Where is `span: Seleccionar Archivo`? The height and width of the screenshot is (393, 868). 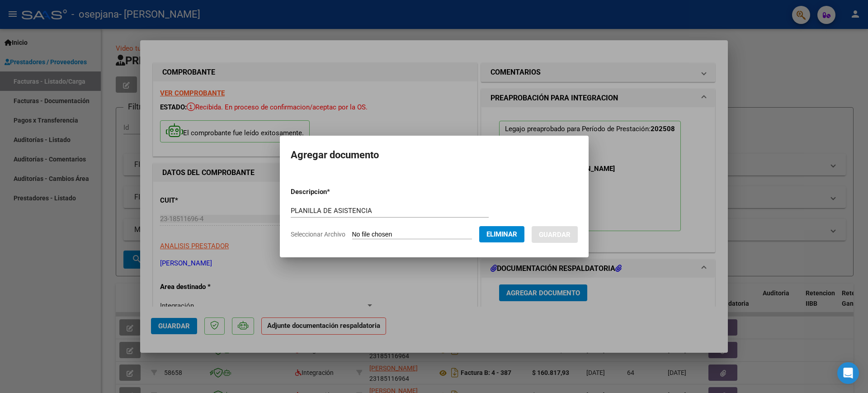
span: Seleccionar Archivo is located at coordinates (318, 234).